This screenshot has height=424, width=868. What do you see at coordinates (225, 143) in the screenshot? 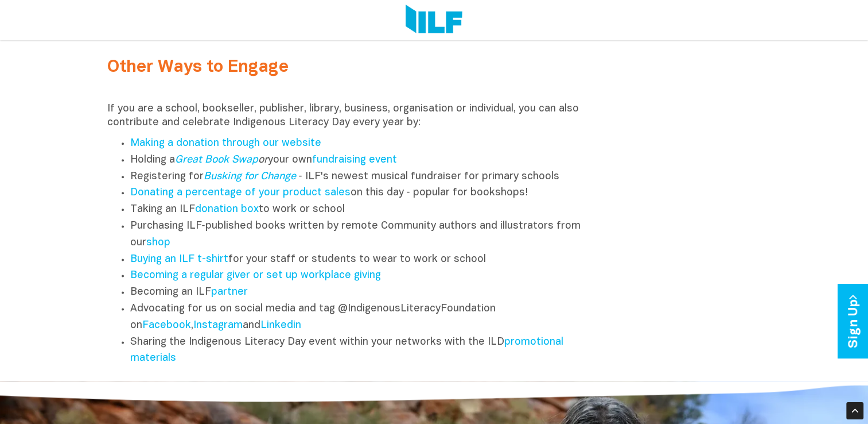
I see `a: Making a donation through our website` at bounding box center [225, 143].